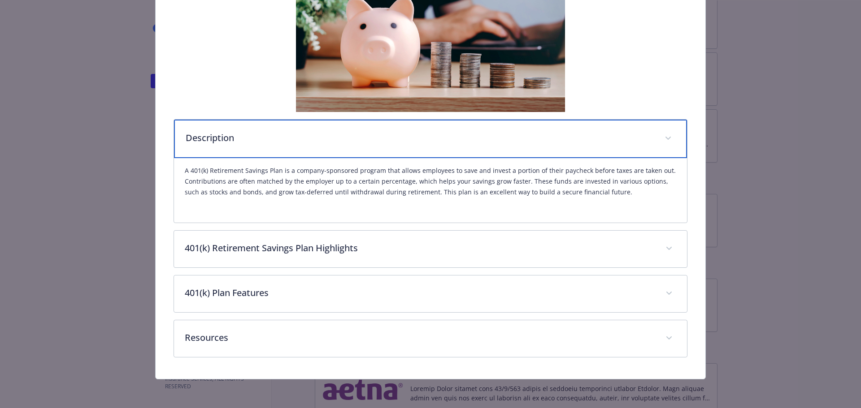  What do you see at coordinates (420, 248) in the screenshot?
I see `p: 401(k) Retirement Savings Plan Highlights` at bounding box center [420, 248].